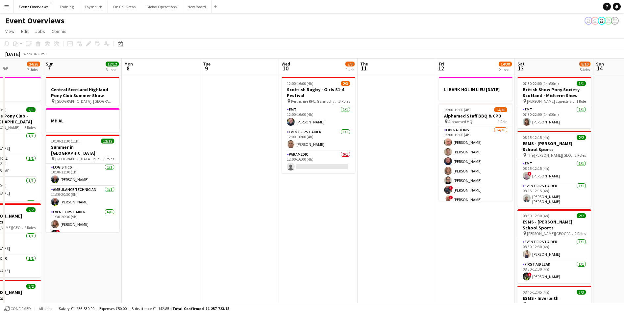 This screenshot has width=624, height=314. Describe the element at coordinates (201, 308) in the screenshot. I see `span: Total Confirmed £1 257 723.75` at that location.